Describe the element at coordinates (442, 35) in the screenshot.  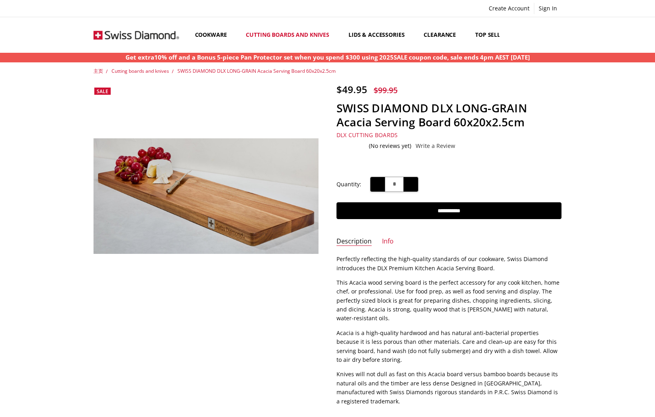
I see `a: Clearance` at that location.